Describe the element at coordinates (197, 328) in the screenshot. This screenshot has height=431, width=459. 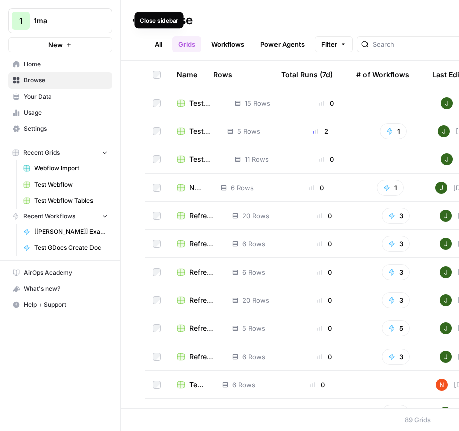
I see `a: Refresh Existing Content (8)` at that location.